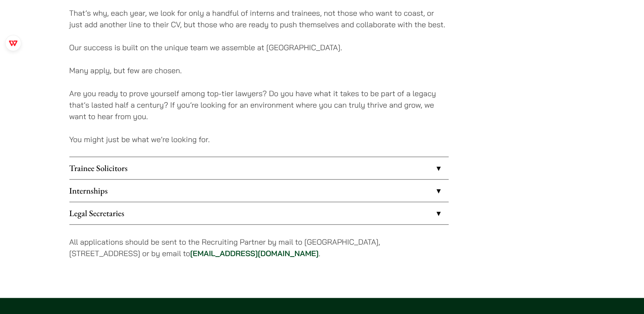 The height and width of the screenshot is (314, 644). Describe the element at coordinates (259, 139) in the screenshot. I see `p: You might just be what we’re looking for.` at that location.